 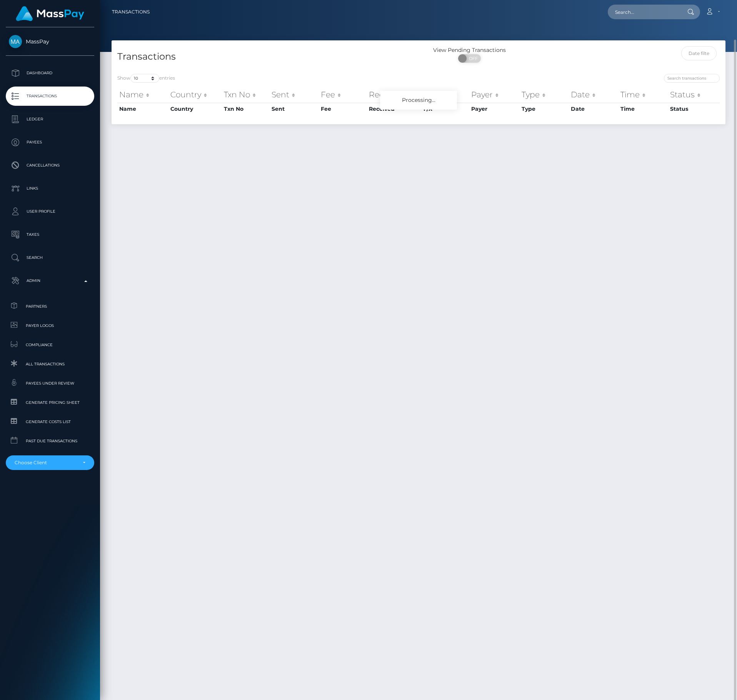 What do you see at coordinates (50, 235) in the screenshot?
I see `a: Taxes` at bounding box center [50, 235].